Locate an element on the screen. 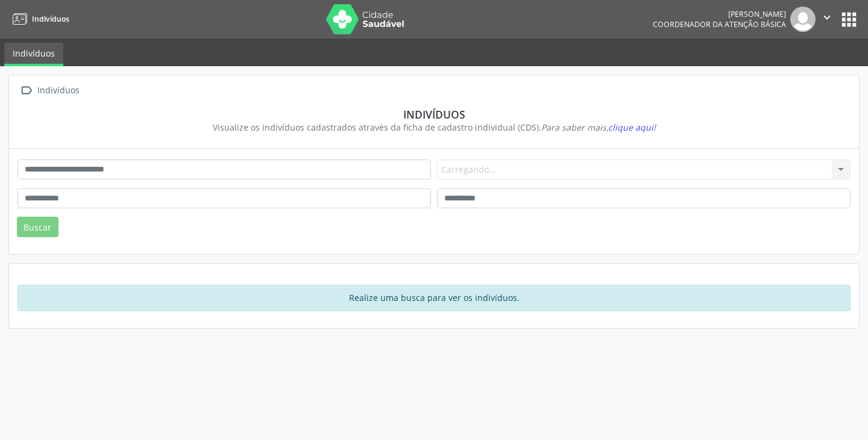  div: Visualize os indivíduos cadastrados através da ficha de cadastro individual (CDS). is located at coordinates (434, 127).